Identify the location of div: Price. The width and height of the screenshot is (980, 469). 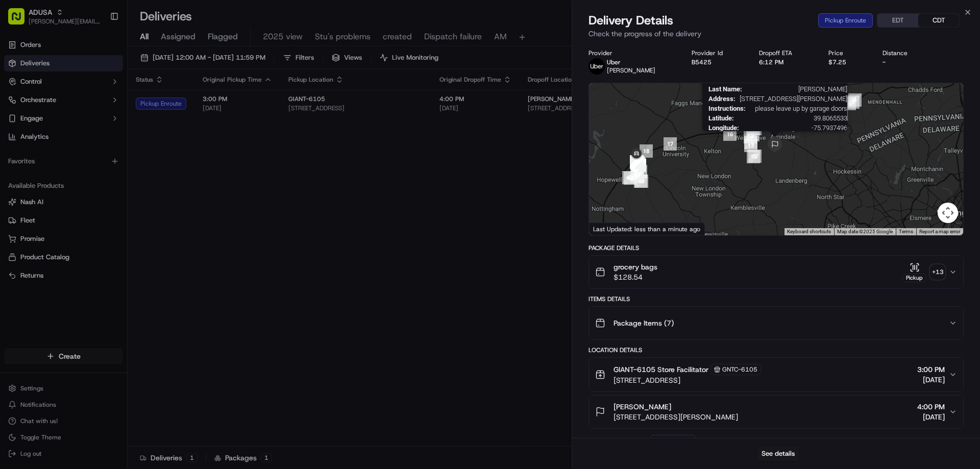
(847, 53).